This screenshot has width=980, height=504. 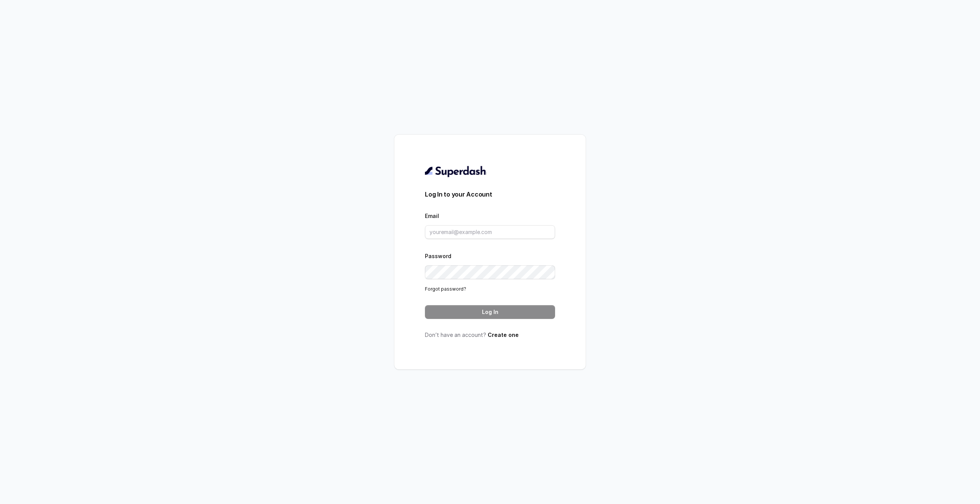 What do you see at coordinates (446, 289) in the screenshot?
I see `a: Forgot password?` at bounding box center [446, 289].